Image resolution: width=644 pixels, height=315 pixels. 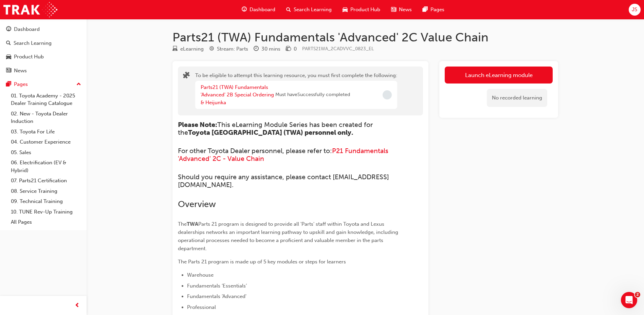 What do you see at coordinates (197, 204) in the screenshot?
I see `span: Overview` at bounding box center [197, 204].